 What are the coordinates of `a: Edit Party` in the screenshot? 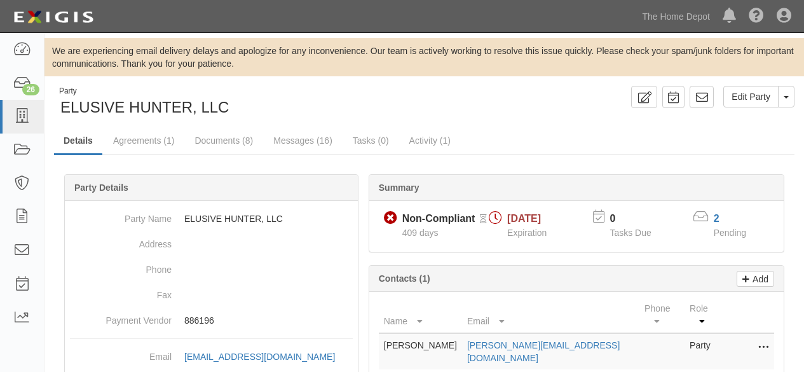 It's located at (751, 97).